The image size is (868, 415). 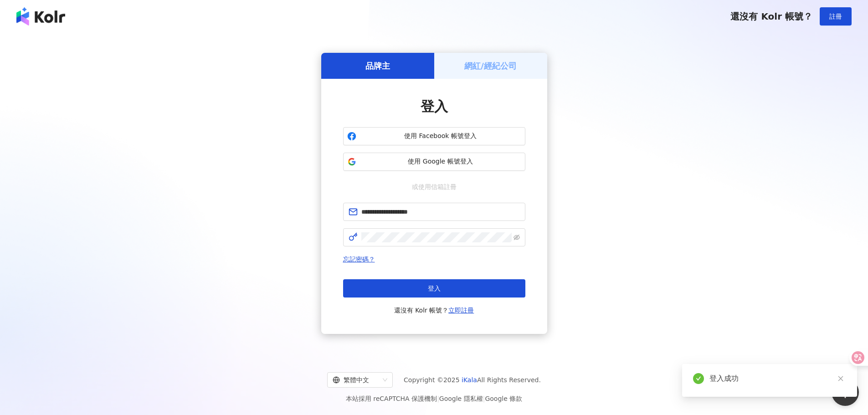 What do you see at coordinates (434, 399) in the screenshot?
I see `span: 本站採用 reCAPTCHA 保護機制` at bounding box center [434, 399].